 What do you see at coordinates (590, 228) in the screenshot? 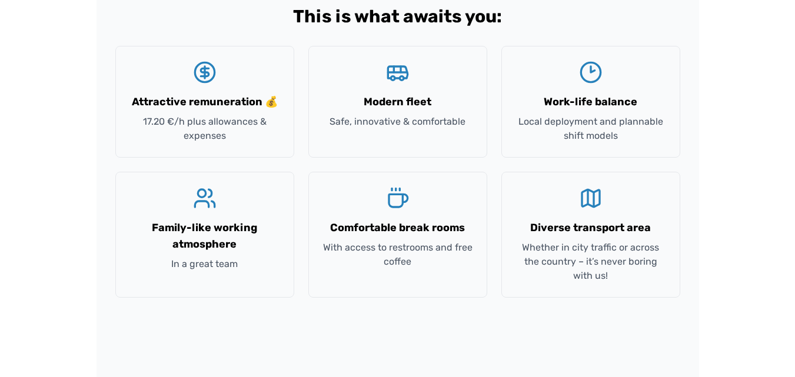
I see `font: Diverse transport area` at bounding box center [590, 228].